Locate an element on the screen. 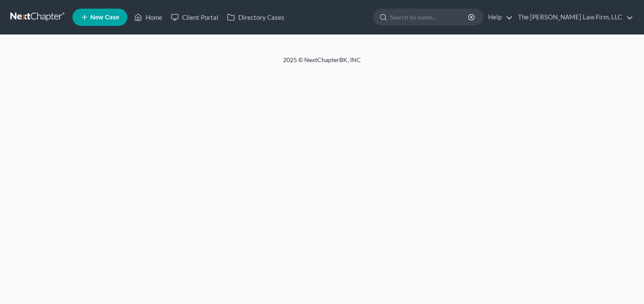 This screenshot has width=644, height=304. a: Help is located at coordinates (498, 17).